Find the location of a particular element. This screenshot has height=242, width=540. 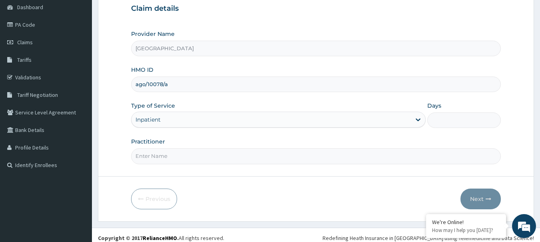

span: Claims is located at coordinates (25, 42).